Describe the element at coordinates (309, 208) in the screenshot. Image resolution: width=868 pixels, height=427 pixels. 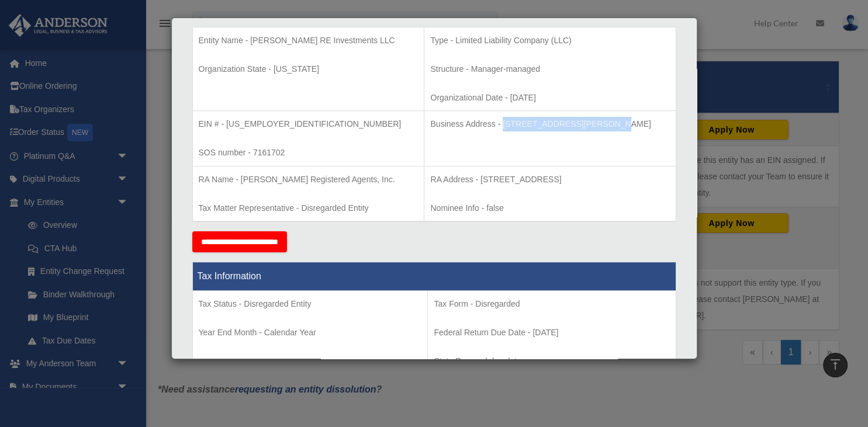
I see `p: Tax Matter Representative - Disregarded Entity` at that location.